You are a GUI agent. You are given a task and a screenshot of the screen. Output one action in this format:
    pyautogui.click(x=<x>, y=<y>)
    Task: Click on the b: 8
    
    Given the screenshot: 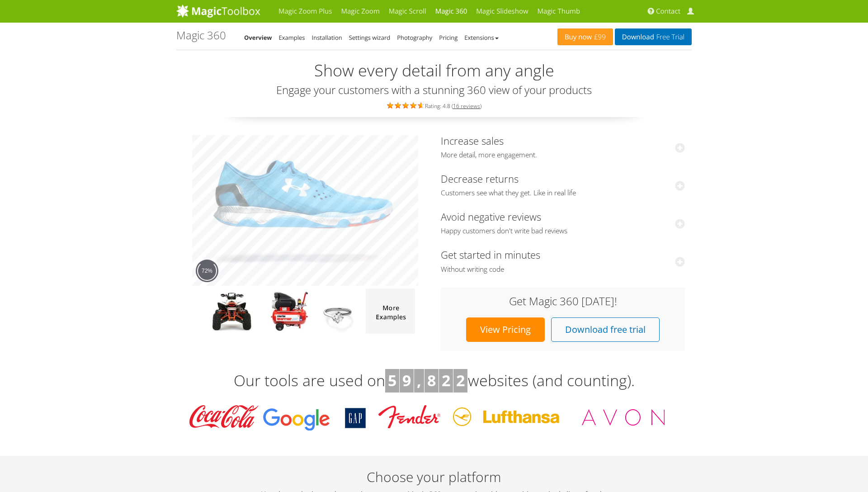 What is the action you would take?
    pyautogui.click(x=431, y=380)
    